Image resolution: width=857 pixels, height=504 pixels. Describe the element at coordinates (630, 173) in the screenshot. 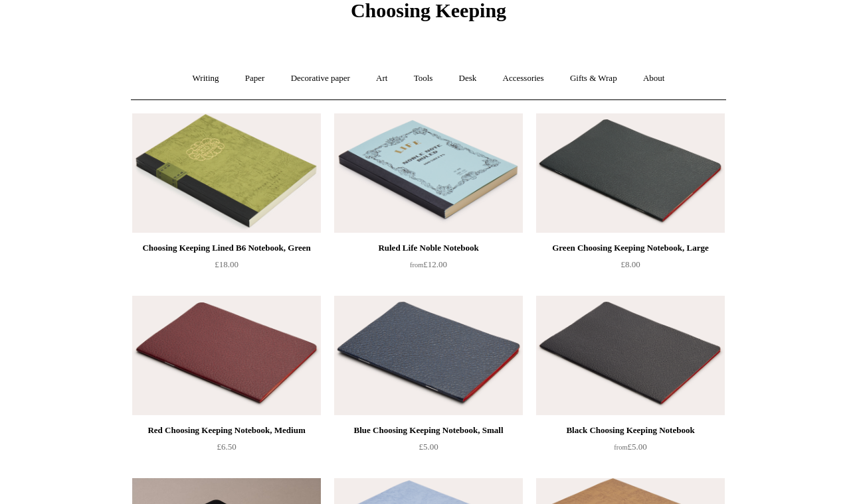

I see `a: Green Choosing Keeping Notebook, Large Green Choosing Keeping Notebook, Large` at that location.